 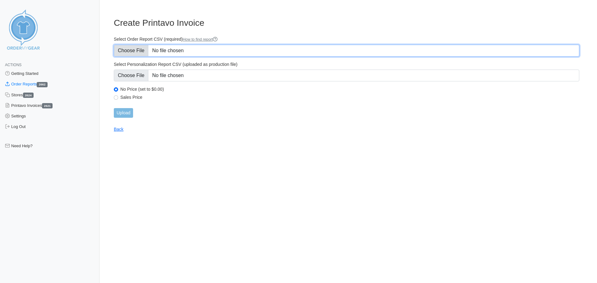 I want to click on span: 2624, so click(x=28, y=95).